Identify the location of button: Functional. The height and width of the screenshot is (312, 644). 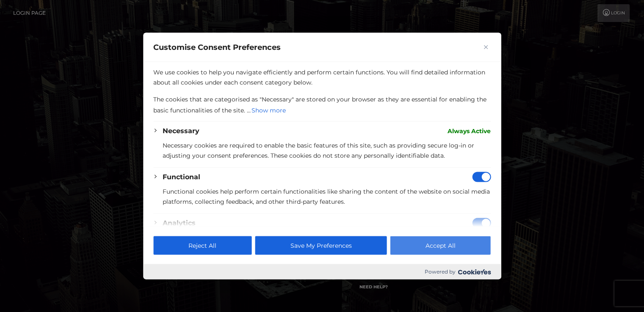
(181, 177).